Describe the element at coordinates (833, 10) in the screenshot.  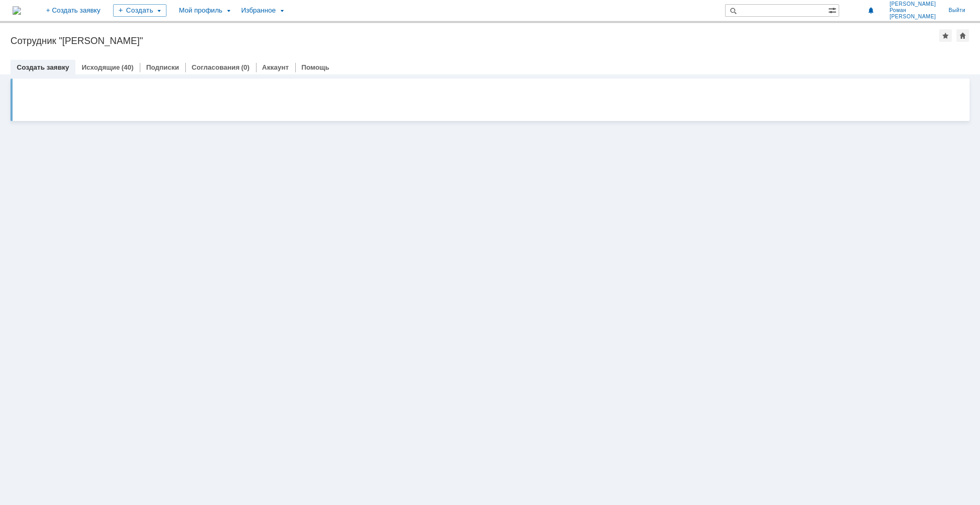
I see `span: Расширенный поиск` at that location.